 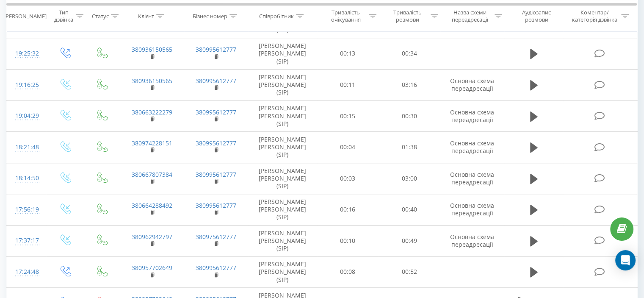 I want to click on td: 00:03, so click(x=348, y=179).